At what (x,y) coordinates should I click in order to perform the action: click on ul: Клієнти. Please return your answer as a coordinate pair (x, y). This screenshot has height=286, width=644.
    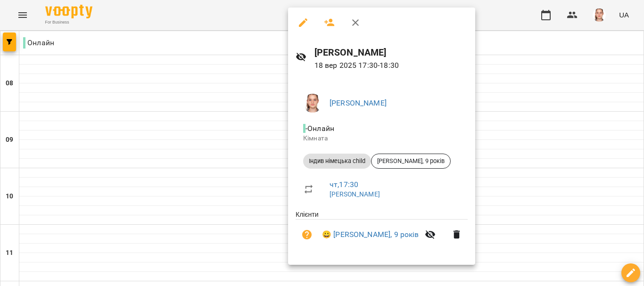
    Looking at the image, I should click on (381, 232).